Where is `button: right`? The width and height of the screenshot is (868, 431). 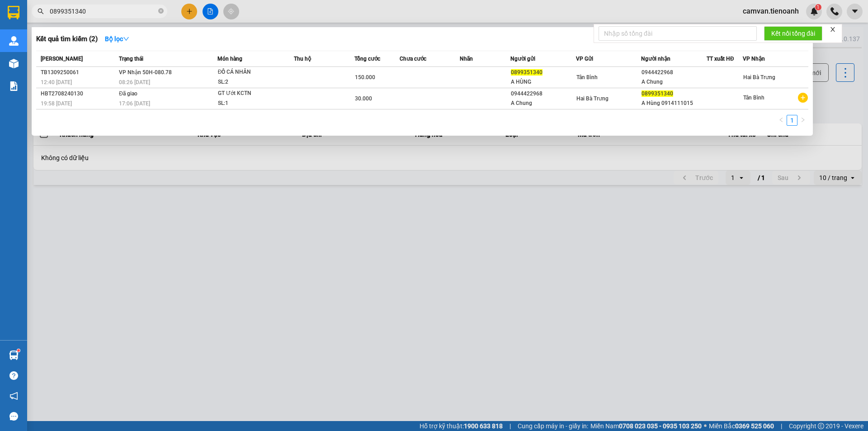
button: right is located at coordinates (803, 121).